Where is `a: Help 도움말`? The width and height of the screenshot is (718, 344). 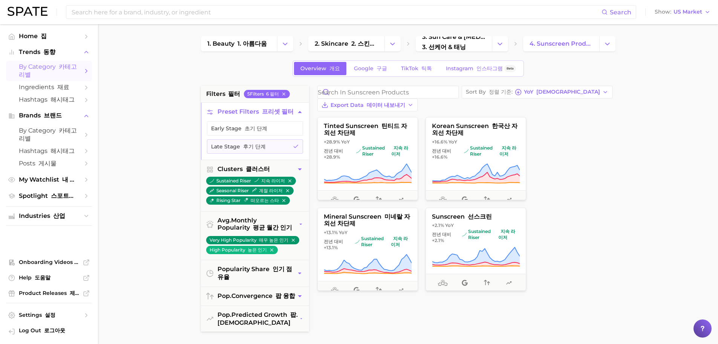 a: Help 도움말 is located at coordinates (49, 277).